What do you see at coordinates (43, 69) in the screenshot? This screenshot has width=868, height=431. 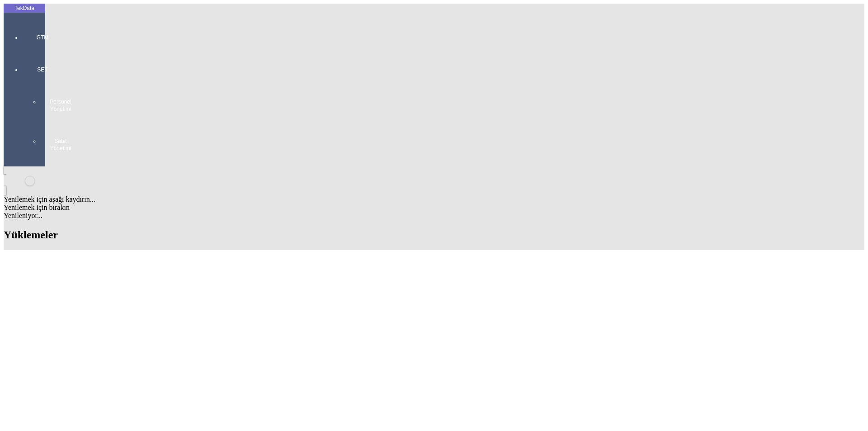 I see `span: SET` at bounding box center [43, 69].